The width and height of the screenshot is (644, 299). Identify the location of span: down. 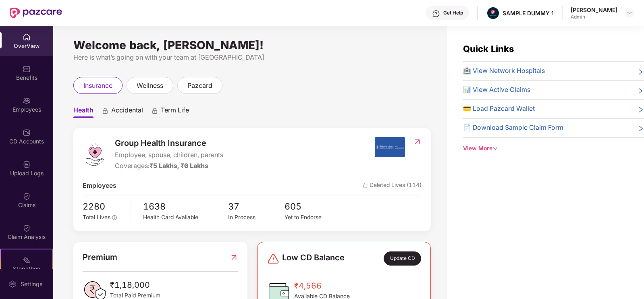
(495, 148).